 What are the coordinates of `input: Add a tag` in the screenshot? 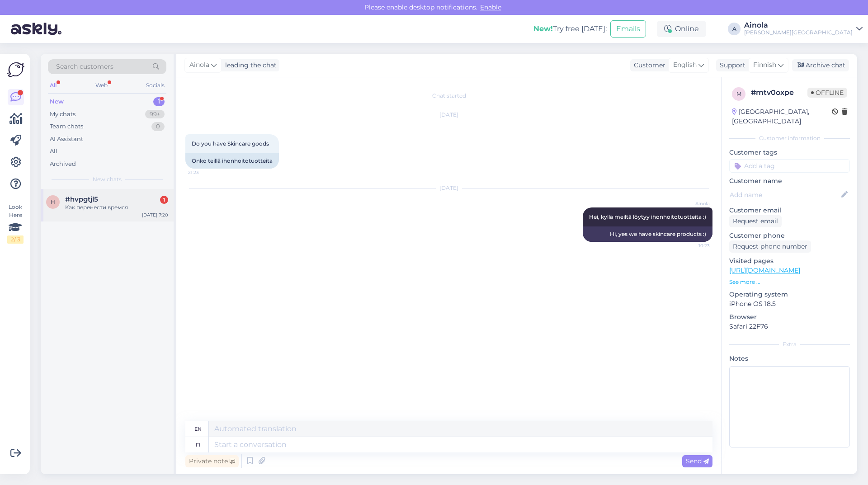 It's located at (789, 166).